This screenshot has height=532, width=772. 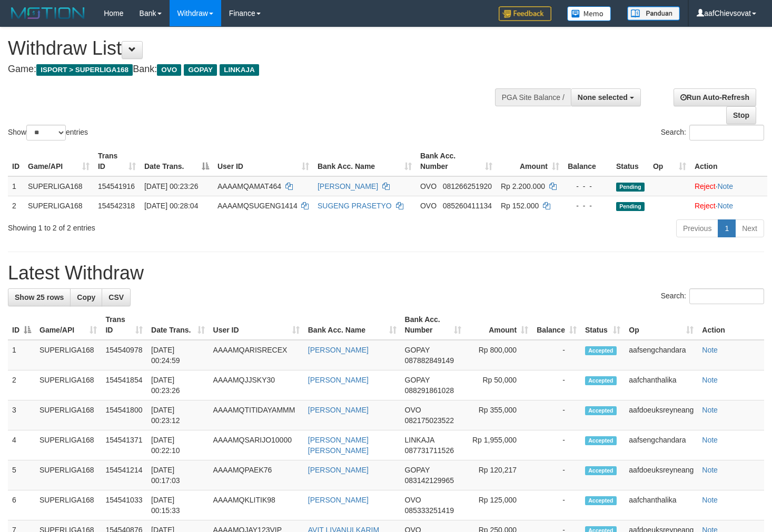 What do you see at coordinates (249, 186) in the screenshot?
I see `span: AAAAMQAMAT464` at bounding box center [249, 186].